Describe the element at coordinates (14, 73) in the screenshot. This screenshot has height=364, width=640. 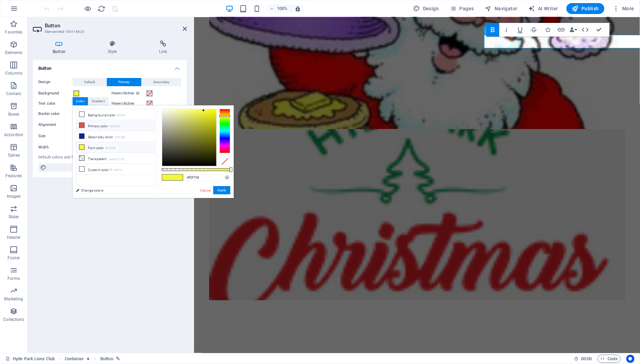
I see `p: Columns` at that location.